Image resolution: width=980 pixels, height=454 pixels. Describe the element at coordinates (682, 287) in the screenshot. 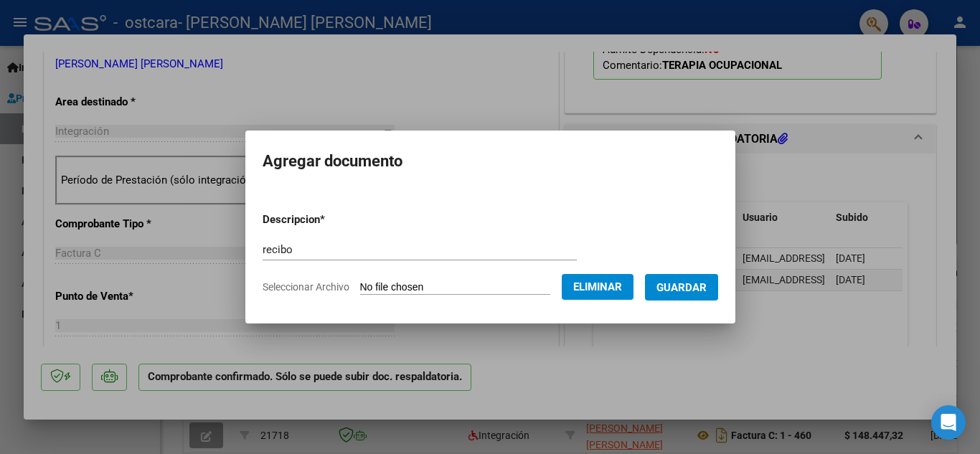

I see `span: Guardar` at that location.